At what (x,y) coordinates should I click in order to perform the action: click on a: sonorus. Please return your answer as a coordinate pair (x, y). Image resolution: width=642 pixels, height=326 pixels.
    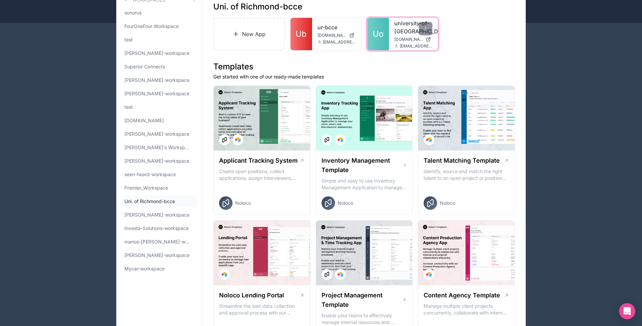
    Looking at the image, I should click on (159, 13).